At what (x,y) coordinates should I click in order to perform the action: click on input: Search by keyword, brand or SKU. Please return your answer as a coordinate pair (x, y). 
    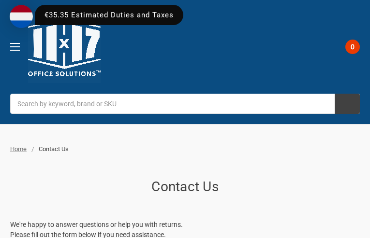
    Looking at the image, I should click on (185, 104).